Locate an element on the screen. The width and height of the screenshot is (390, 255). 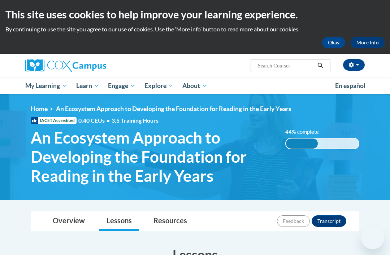
a: Overview is located at coordinates (69, 221).